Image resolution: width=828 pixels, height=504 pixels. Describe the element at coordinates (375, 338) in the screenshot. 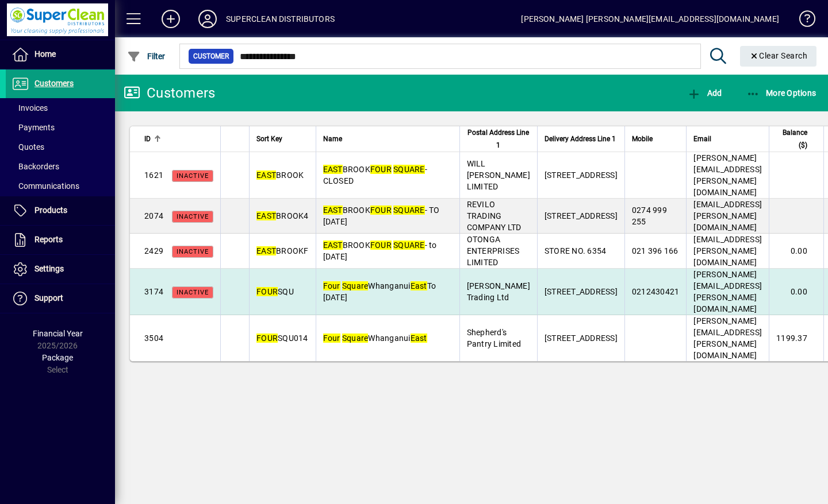

I see `span: Whanganui` at that location.